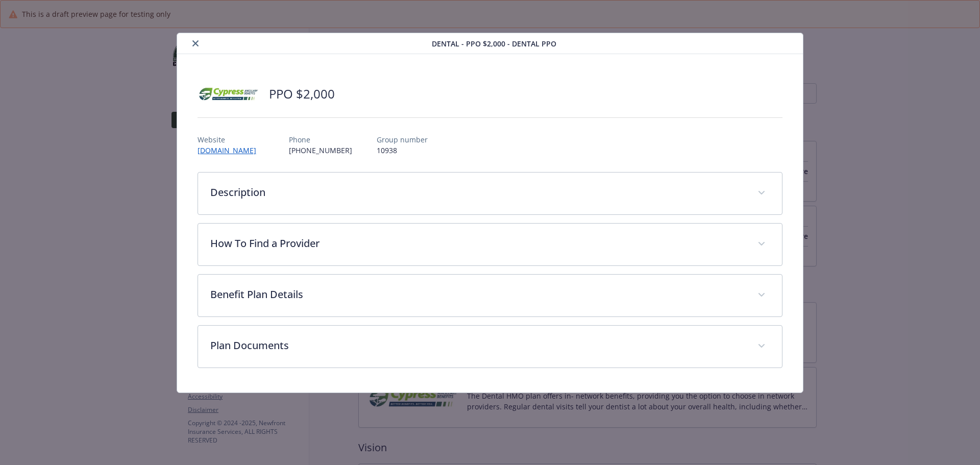 The image size is (980, 465). Describe the element at coordinates (478, 192) in the screenshot. I see `p: Description` at that location.